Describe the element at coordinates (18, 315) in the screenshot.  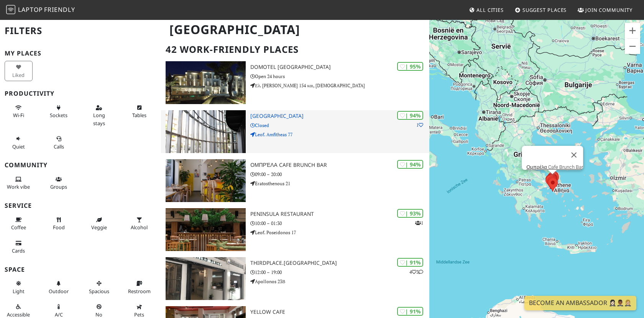
I see `span: Accessible` at that location.